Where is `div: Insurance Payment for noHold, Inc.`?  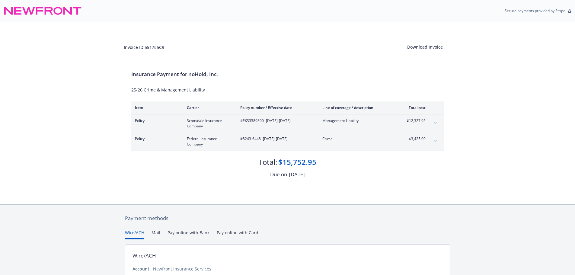 div: Insurance Payment for noHold, Inc. is located at coordinates (287, 74).